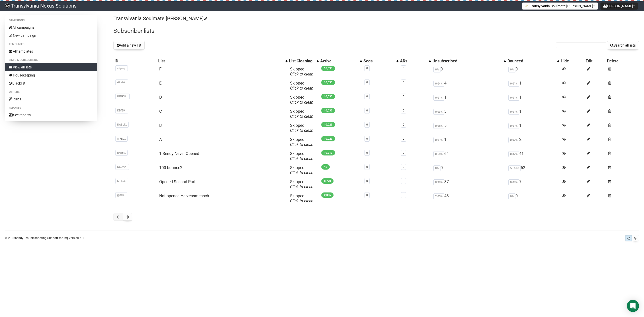 This screenshot has height=317, width=644. What do you see at coordinates (595, 61) in the screenshot?
I see `div: Edit` at bounding box center [595, 61].